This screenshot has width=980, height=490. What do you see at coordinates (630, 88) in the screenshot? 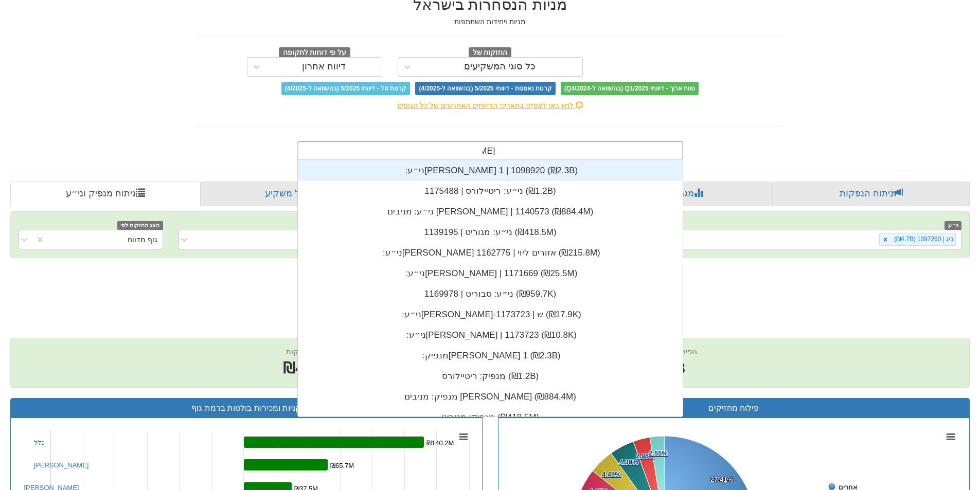
I see `span: טווח ארוך - דיווחי Q1/2025 (בהשוואה ל-Q4/2024)` at bounding box center [630, 88].